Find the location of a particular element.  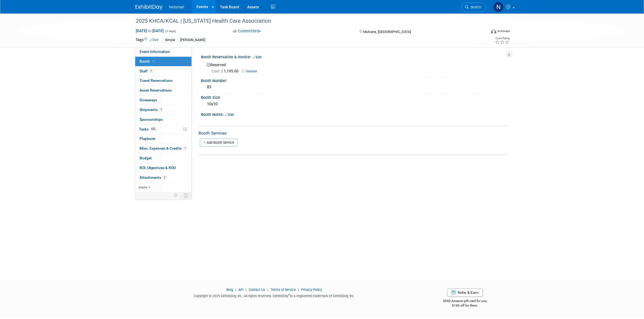

span: Shipments is located at coordinates (151, 110).